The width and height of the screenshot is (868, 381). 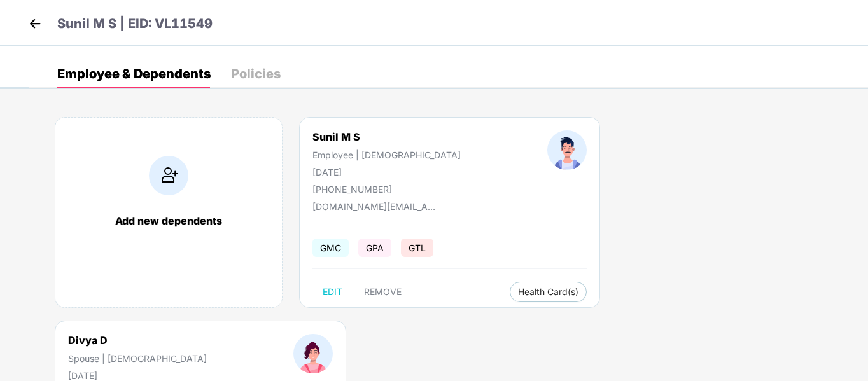 What do you see at coordinates (135, 23) in the screenshot?
I see `p: Sunil M S | EID: VL11549` at bounding box center [135, 23].